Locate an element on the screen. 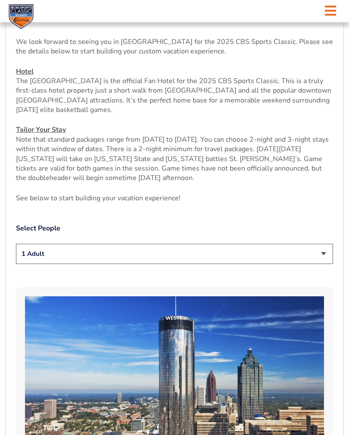 This screenshot has height=435, width=349. img: CBS Sports Classic is located at coordinates (21, 17).